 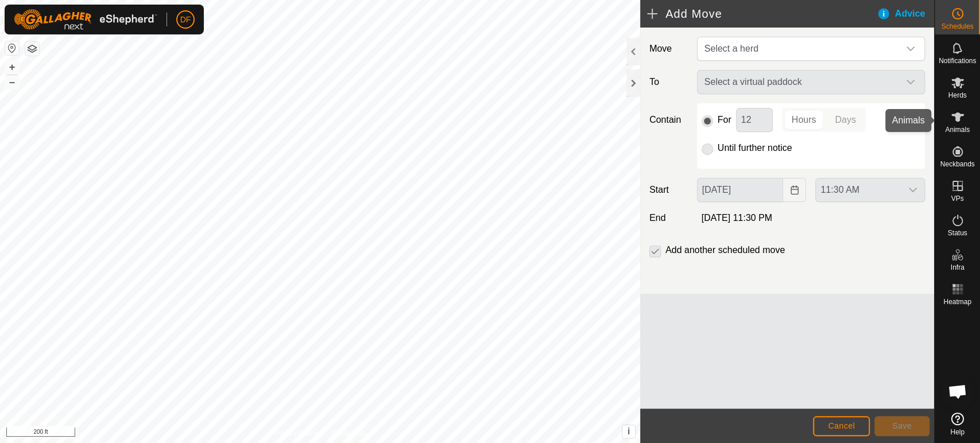 What do you see at coordinates (629, 431) in the screenshot?
I see `span: i` at bounding box center [629, 431].